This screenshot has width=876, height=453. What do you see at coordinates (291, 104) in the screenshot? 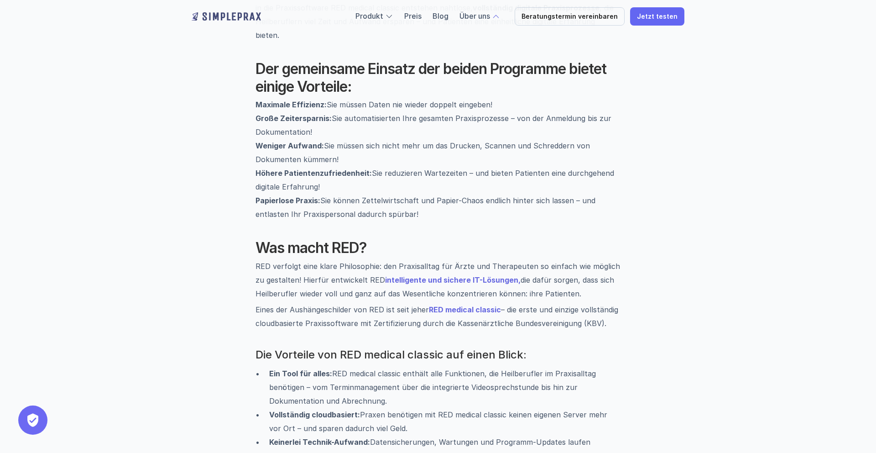
I see `strong: Maximale Effizienz:` at bounding box center [291, 104].